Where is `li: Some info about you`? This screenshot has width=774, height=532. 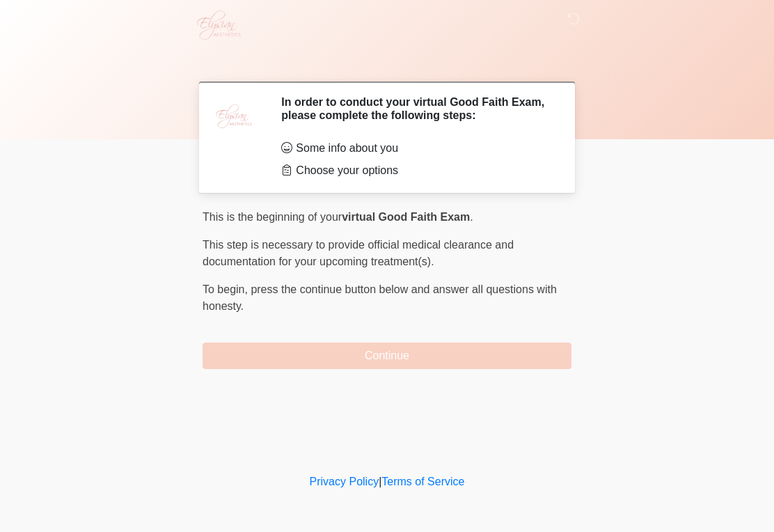 li: Some info about you is located at coordinates (416, 148).